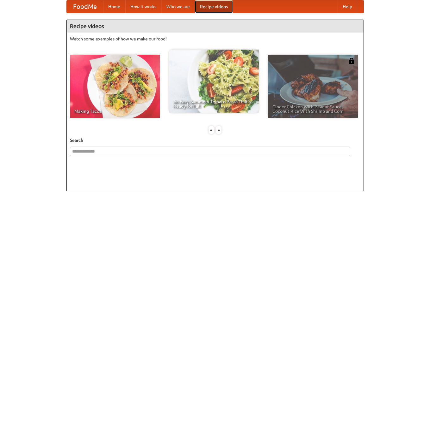 The height and width of the screenshot is (447, 430). Describe the element at coordinates (214, 104) in the screenshot. I see `span: An Easy, Summery Tomato Pasta That's Ready for Fall` at that location.